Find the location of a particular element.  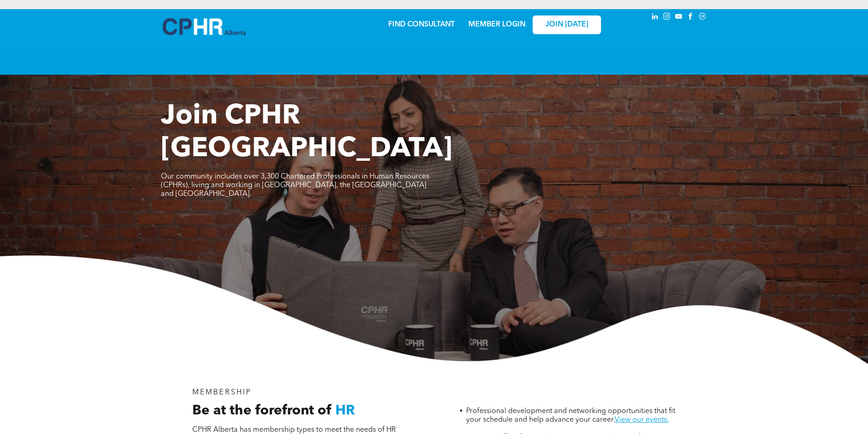

span: Be at the forefront of is located at coordinates (262, 411).